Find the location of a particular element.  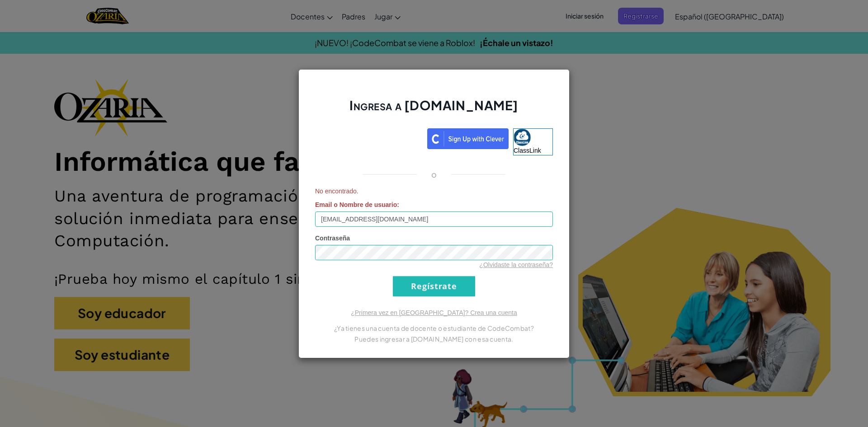

a: ¿Olvidaste la contraseña? is located at coordinates (516, 265).